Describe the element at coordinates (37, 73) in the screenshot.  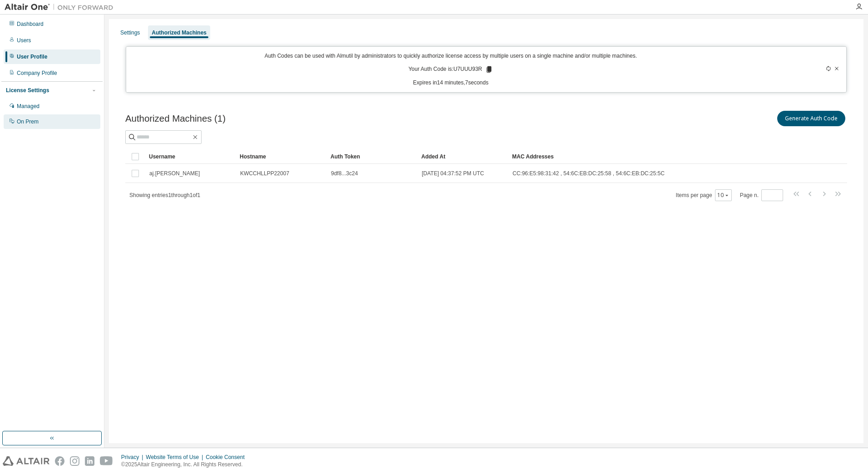
I see `div: Company Profile` at that location.